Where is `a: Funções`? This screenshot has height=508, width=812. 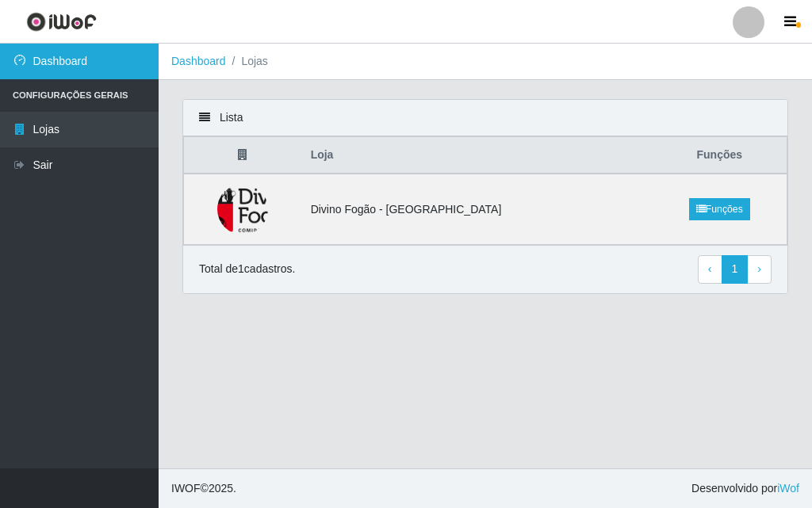
a: Funções is located at coordinates (719, 210).